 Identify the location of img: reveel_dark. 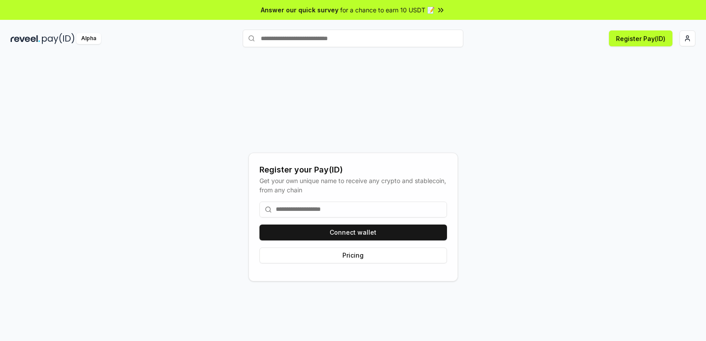
(25, 38).